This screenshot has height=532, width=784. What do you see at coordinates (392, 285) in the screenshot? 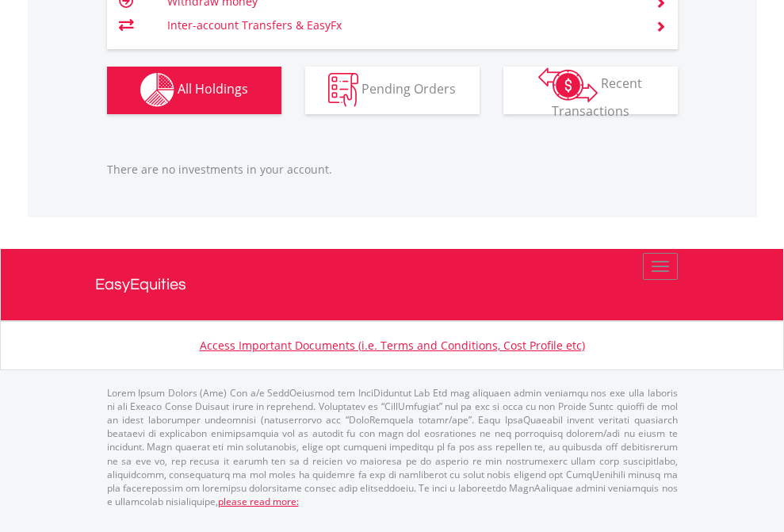
I see `div: EasyEquities` at bounding box center [392, 285].